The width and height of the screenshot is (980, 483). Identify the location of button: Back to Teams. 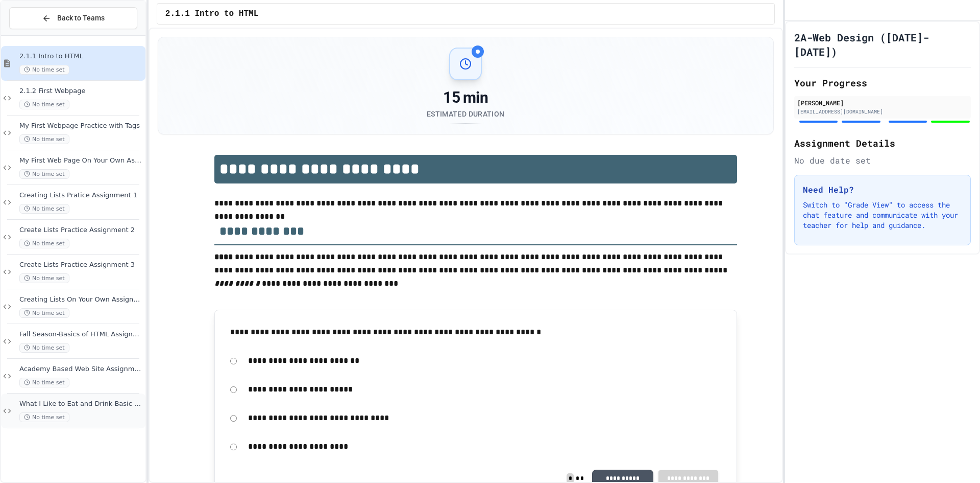
(73, 18).